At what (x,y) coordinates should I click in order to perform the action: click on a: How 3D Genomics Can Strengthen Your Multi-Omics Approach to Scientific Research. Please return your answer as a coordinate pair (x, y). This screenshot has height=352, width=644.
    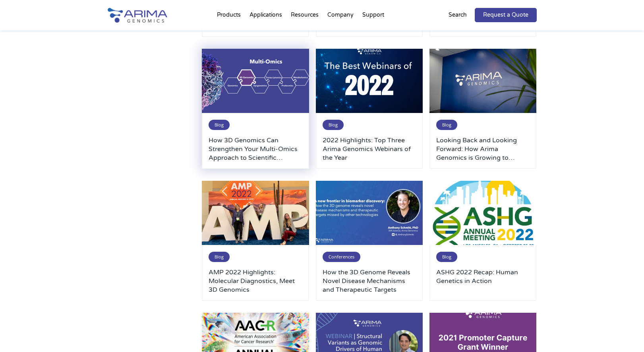
    Looking at the image, I should click on (255, 149).